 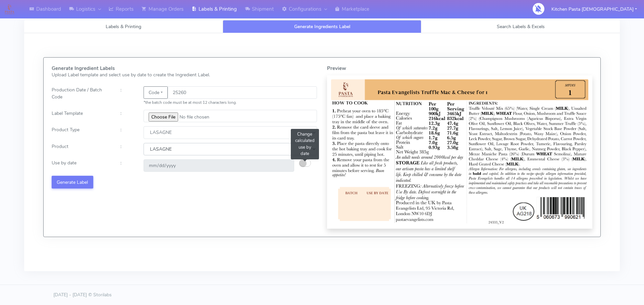 I want to click on div: Product, so click(x=81, y=149).